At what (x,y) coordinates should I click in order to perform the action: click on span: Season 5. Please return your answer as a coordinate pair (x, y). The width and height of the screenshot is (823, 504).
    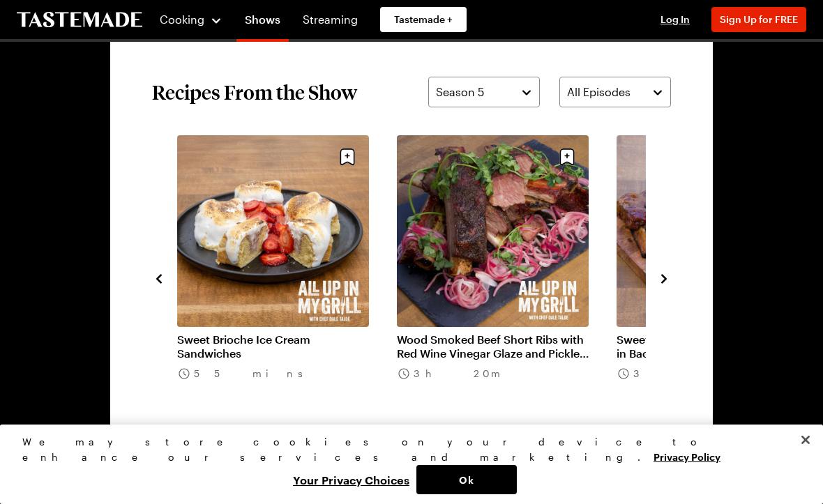
    Looking at the image, I should click on (460, 92).